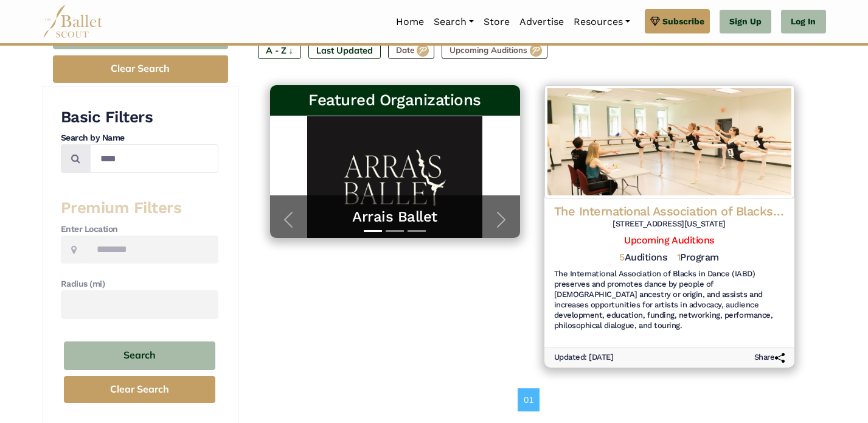  What do you see at coordinates (139, 284) in the screenshot?
I see `h4: Radius (mi)` at bounding box center [139, 284].